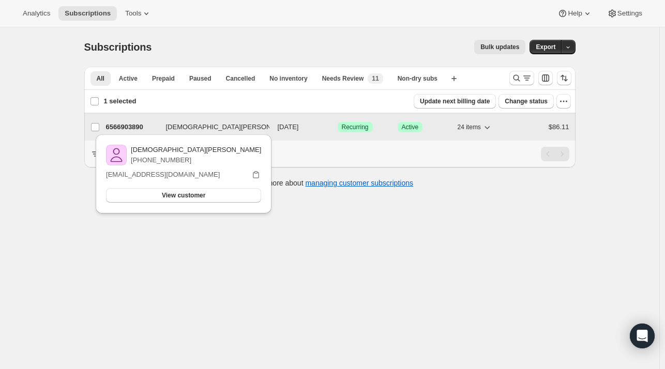  I want to click on span: 11, so click(375, 79).